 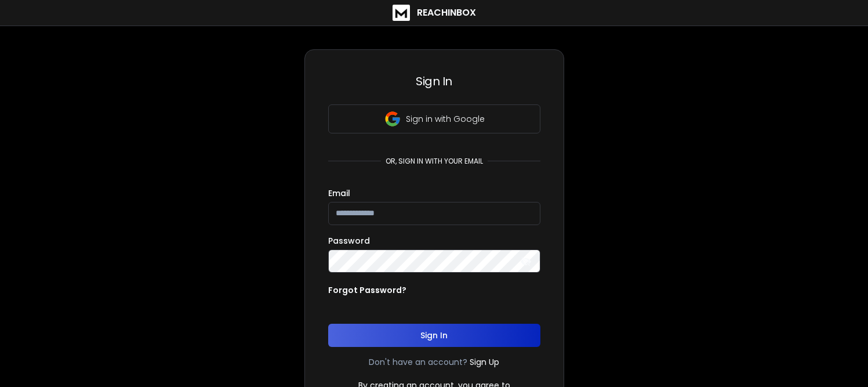 What do you see at coordinates (435, 162) in the screenshot?
I see `p: or, sign in with your email` at bounding box center [435, 162].